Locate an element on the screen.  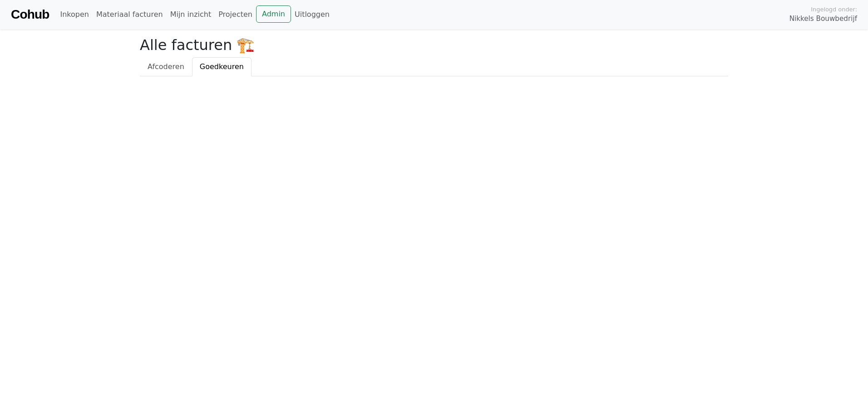
a: Admin is located at coordinates (273, 14).